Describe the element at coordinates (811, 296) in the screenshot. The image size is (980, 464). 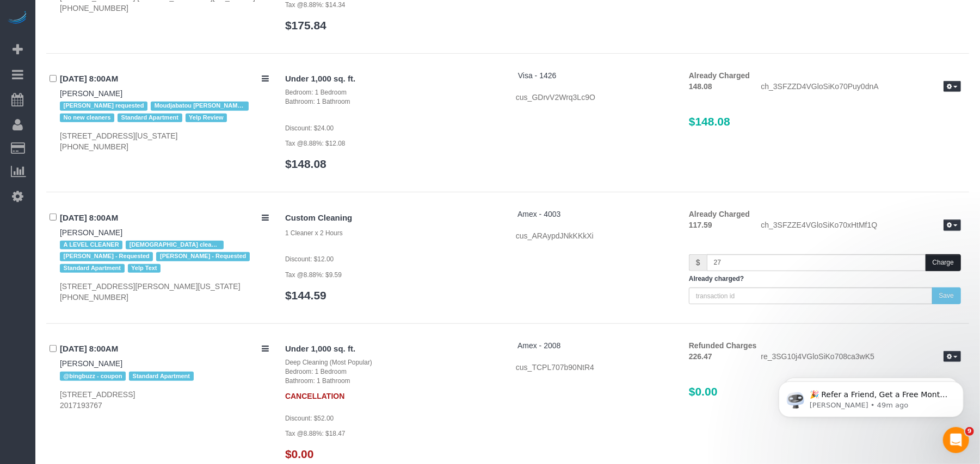
I see `input: transaction id` at that location.